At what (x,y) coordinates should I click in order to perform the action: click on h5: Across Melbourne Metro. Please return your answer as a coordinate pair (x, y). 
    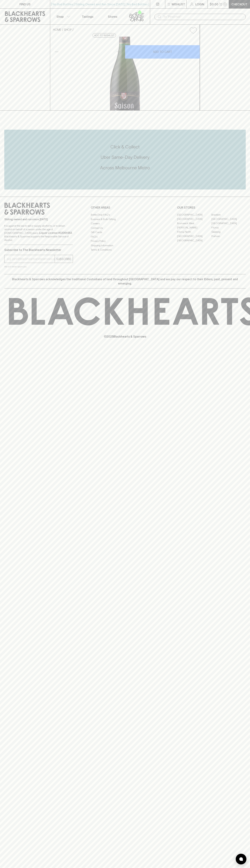
    Looking at the image, I should click on (125, 168).